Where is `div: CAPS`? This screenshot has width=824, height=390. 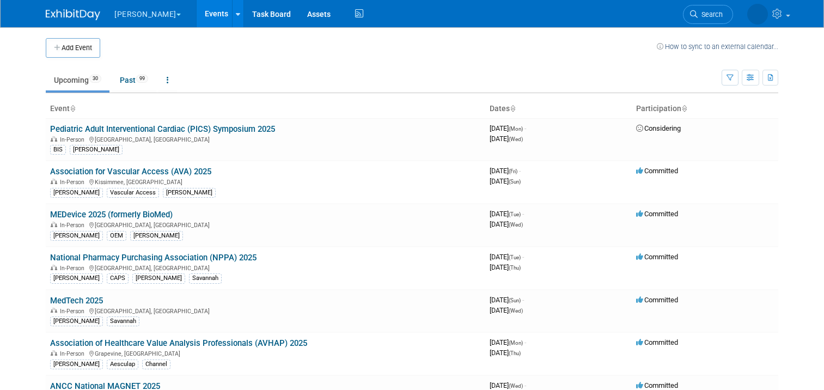
div: CAPS is located at coordinates (118, 278).